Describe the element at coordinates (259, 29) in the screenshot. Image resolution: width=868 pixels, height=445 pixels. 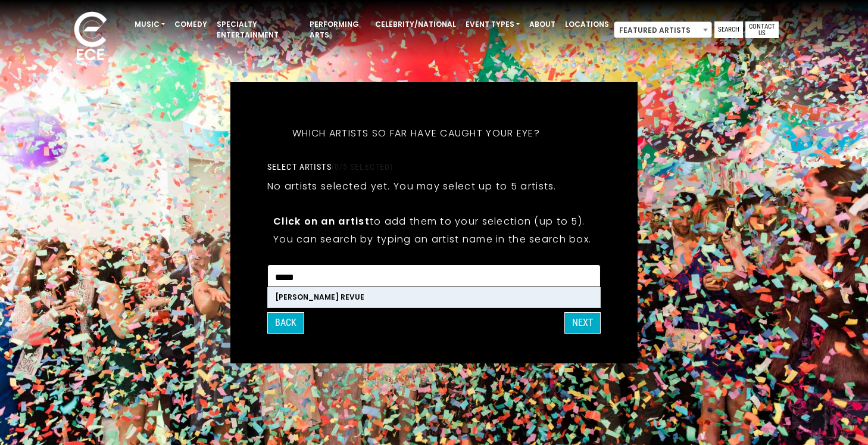
I see `a: Specialty Entertainment` at that location.